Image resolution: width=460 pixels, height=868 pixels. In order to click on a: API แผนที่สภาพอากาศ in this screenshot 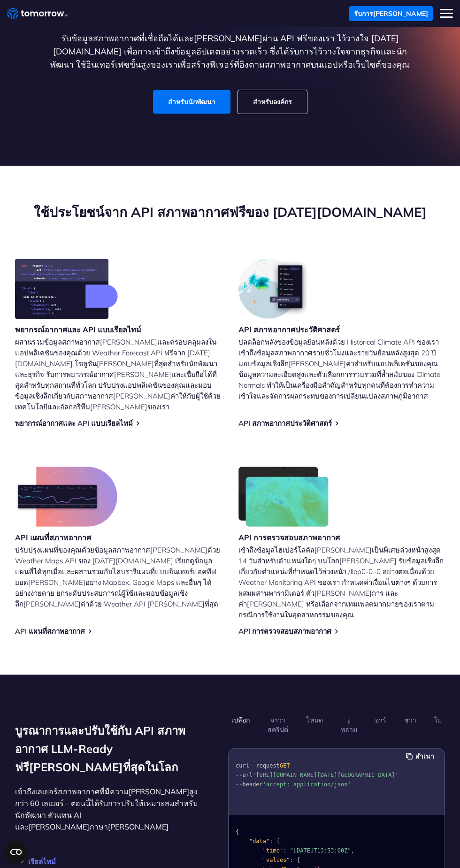, I will do `click(49, 631)`.